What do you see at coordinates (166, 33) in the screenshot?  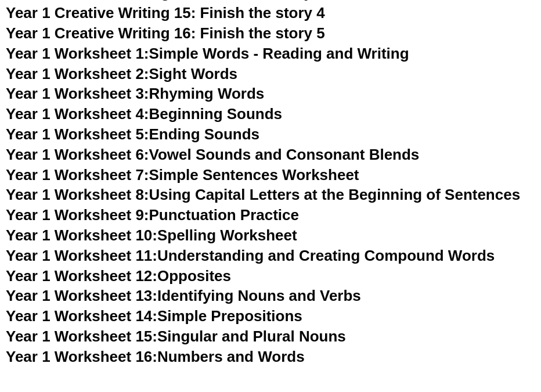 I see `a: Year 1 Creative Writing 16: Finish the story 5` at bounding box center [166, 33].